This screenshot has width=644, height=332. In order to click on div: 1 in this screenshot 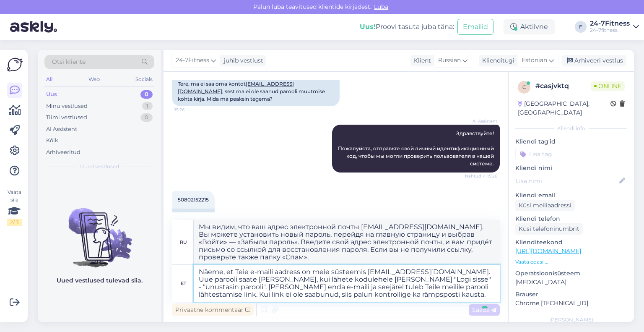, I will do `click(147, 106)`.